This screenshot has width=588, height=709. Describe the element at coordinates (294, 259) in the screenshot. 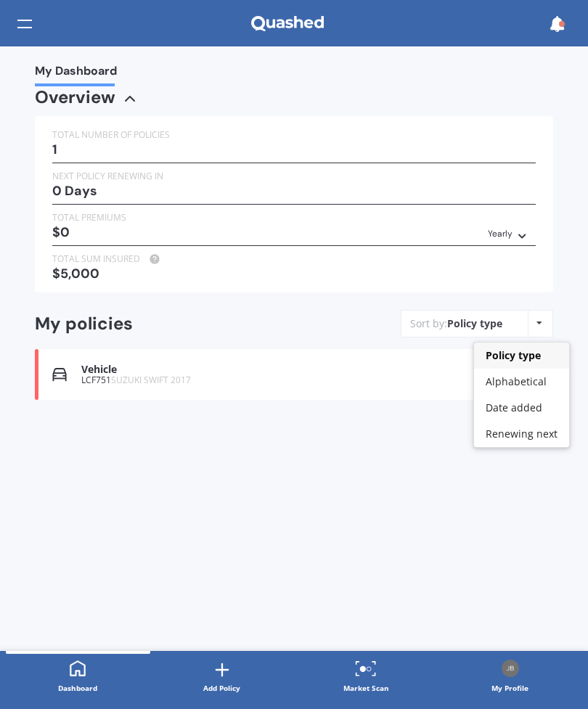

I see `div: TOTAL SUM INSURED` at that location.